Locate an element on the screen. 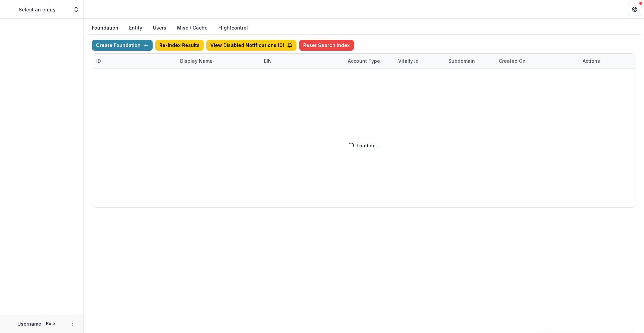 The width and height of the screenshot is (644, 333). p: Username is located at coordinates (29, 324).